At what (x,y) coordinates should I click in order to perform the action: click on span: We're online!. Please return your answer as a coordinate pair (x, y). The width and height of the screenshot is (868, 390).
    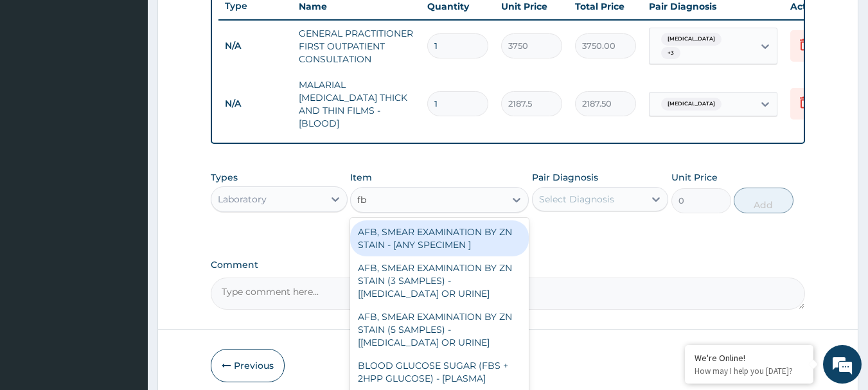
    Looking at the image, I should click on (126, 180).